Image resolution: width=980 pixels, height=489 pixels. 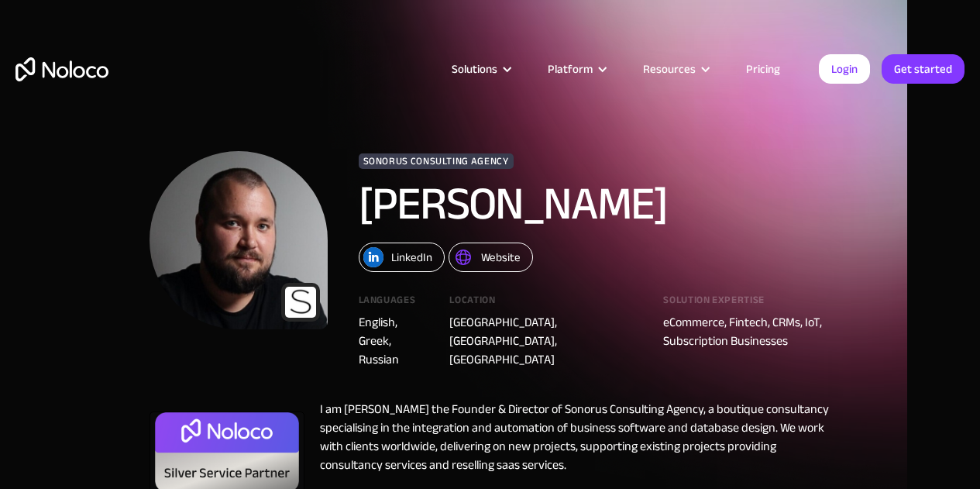 I want to click on div: Languages, so click(x=393, y=303).